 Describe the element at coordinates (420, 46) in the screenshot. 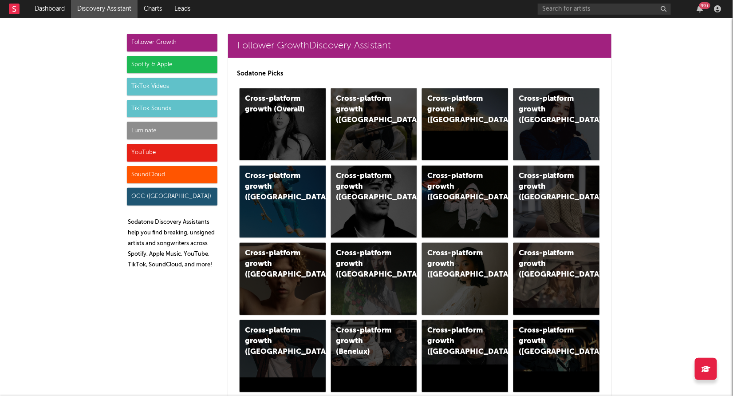

I see `a: Follower GrowthDiscovery Assistant` at that location.